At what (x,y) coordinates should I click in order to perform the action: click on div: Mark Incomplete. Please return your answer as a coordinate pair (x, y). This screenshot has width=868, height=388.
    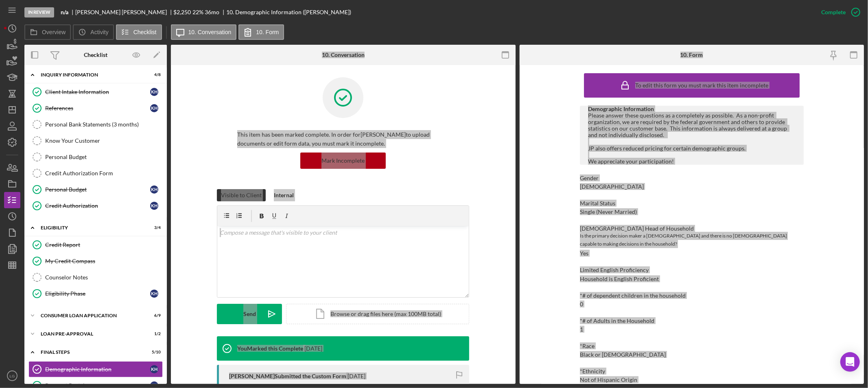
    Looking at the image, I should click on (344, 161).